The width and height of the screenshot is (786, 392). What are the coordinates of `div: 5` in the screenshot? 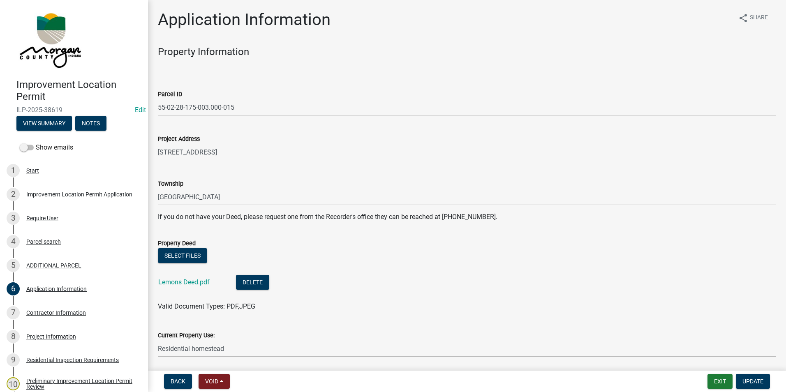 It's located at (13, 265).